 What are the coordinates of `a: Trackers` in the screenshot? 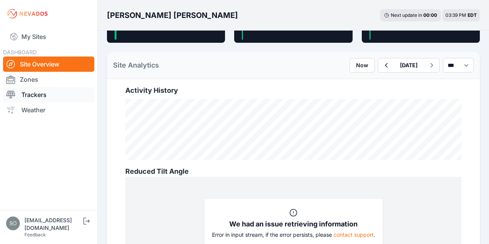 It's located at (49, 95).